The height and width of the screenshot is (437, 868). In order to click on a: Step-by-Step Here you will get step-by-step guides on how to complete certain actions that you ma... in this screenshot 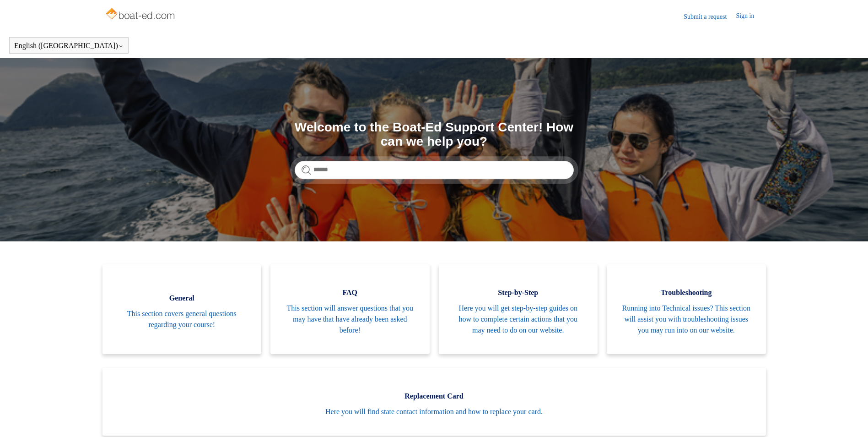, I will do `click(519, 309)`.